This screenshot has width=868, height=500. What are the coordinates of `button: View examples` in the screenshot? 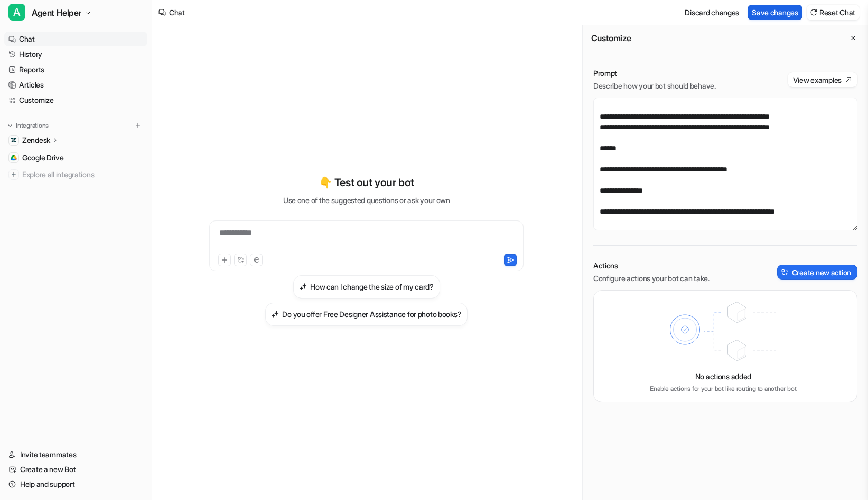 It's located at (822, 80).